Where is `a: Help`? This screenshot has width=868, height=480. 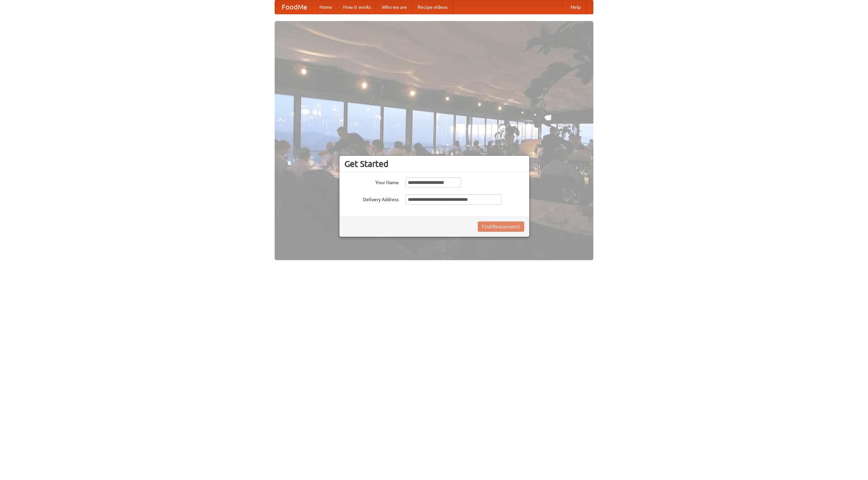 a: Help is located at coordinates (576, 7).